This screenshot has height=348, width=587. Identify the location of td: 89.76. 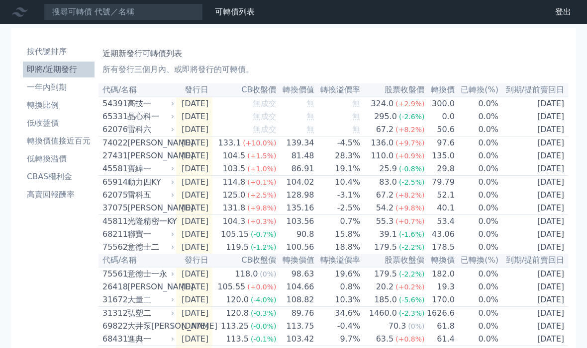
(296, 314).